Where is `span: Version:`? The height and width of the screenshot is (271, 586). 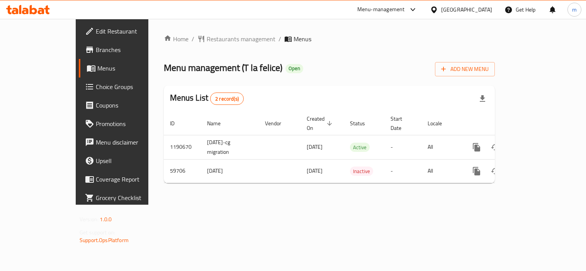 span: Version: is located at coordinates (89, 220).